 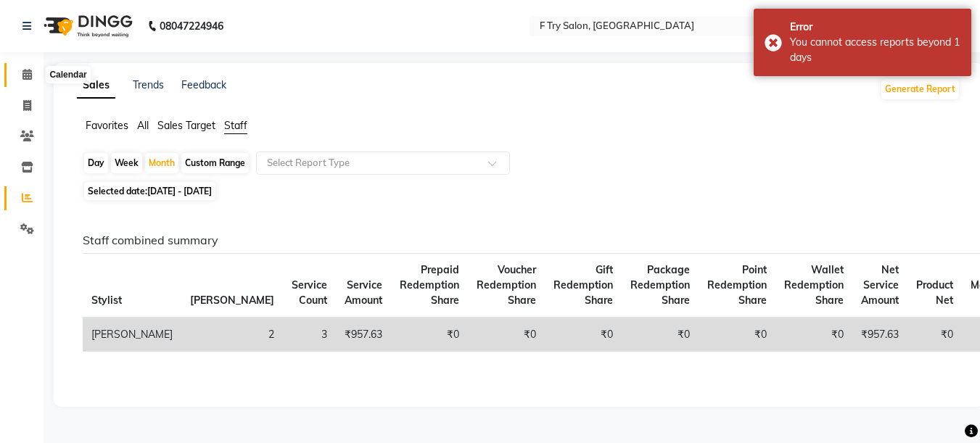 What do you see at coordinates (236, 125) in the screenshot?
I see `span: Staff` at bounding box center [236, 125].